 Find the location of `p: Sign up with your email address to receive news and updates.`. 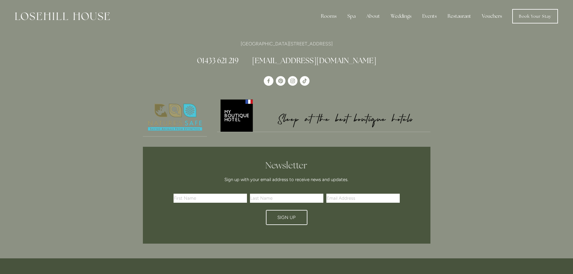

p: Sign up with your email address to receive news and updates. is located at coordinates (286, 179).